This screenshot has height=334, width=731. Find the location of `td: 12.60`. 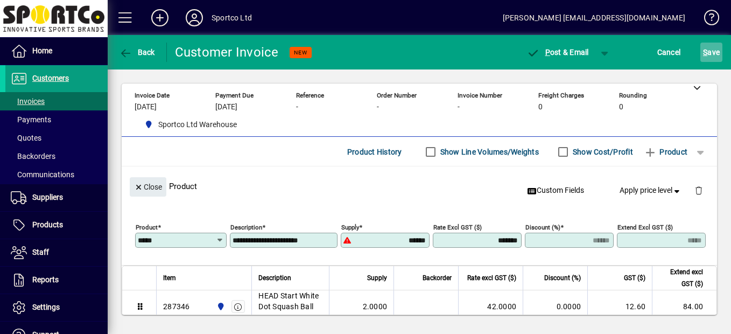

td: 12.60 is located at coordinates (620, 306).